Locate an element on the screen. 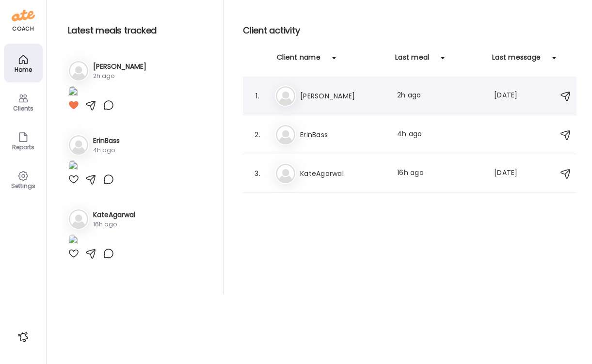  div: 3. is located at coordinates (258, 173).